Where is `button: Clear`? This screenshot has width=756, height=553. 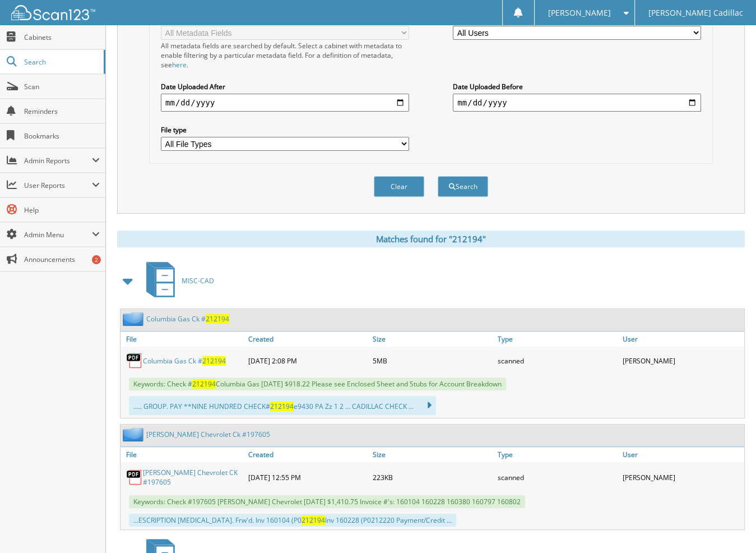
button: Clear is located at coordinates (399, 186).